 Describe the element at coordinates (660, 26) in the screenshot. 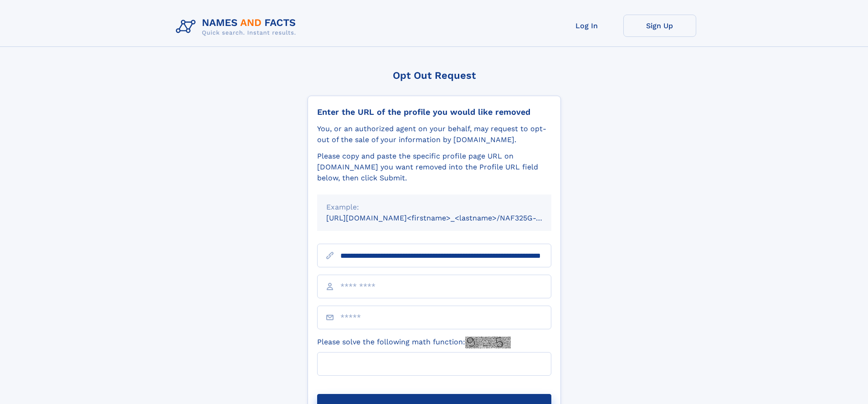

I see `a: Sign Up` at that location.